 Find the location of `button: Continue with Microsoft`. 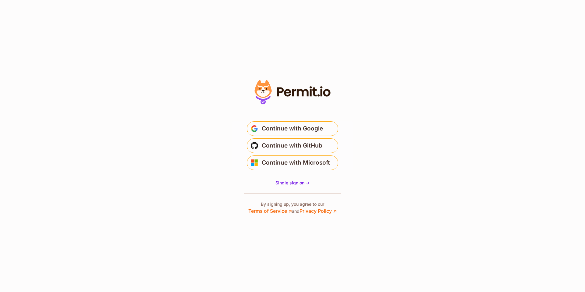

button: Continue with Microsoft is located at coordinates (292, 163).